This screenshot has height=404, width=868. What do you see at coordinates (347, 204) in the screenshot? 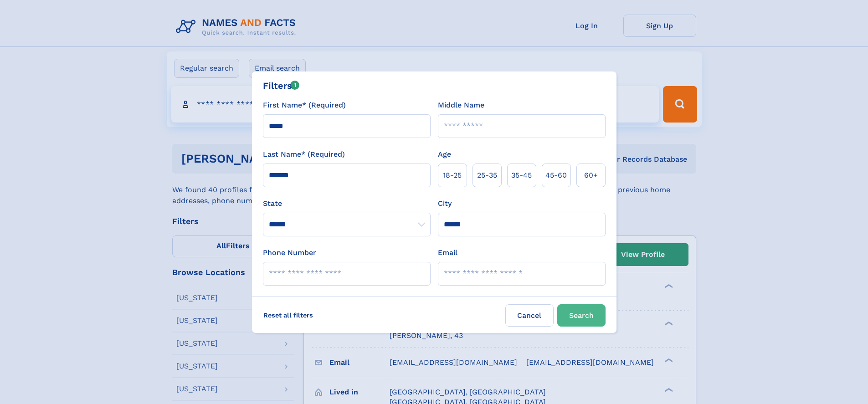
I see `label: State` at bounding box center [347, 204].